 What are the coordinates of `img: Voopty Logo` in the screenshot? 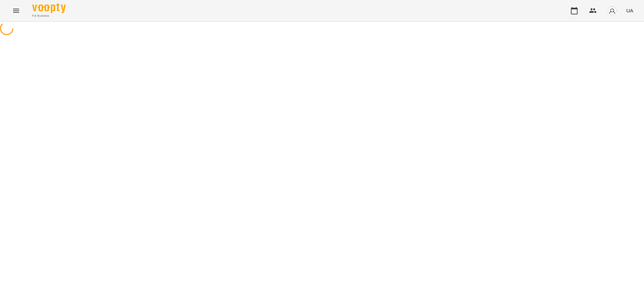 It's located at (49, 8).